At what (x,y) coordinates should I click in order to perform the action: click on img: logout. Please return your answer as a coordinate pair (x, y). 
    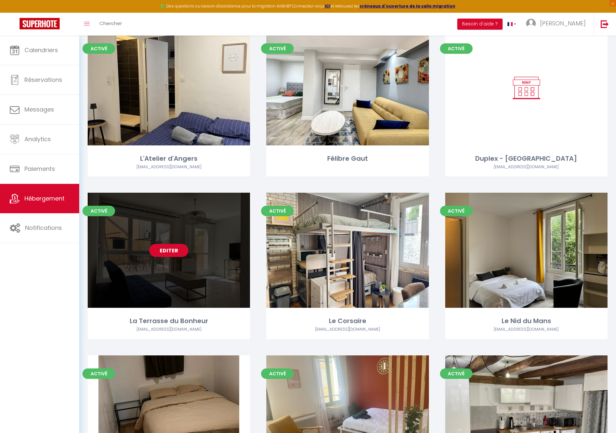
    Looking at the image, I should click on (604, 24).